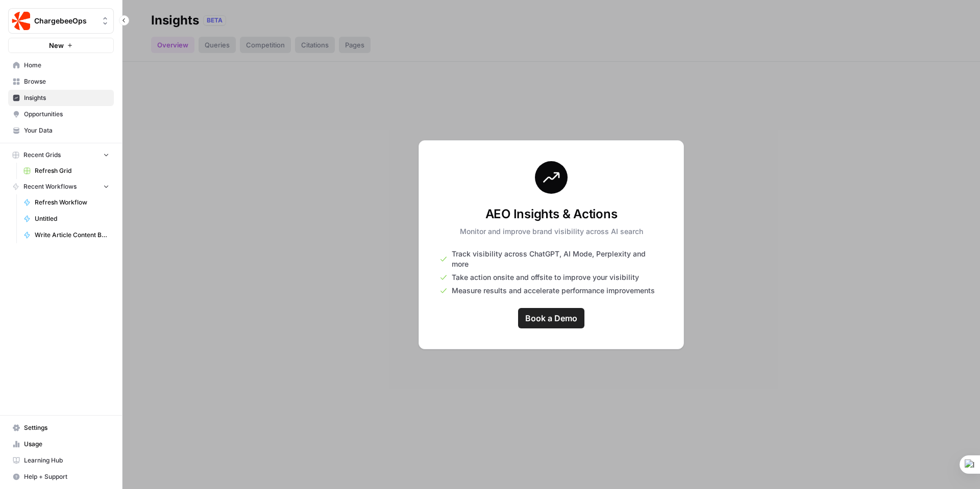  I want to click on span: Untitled, so click(72, 219).